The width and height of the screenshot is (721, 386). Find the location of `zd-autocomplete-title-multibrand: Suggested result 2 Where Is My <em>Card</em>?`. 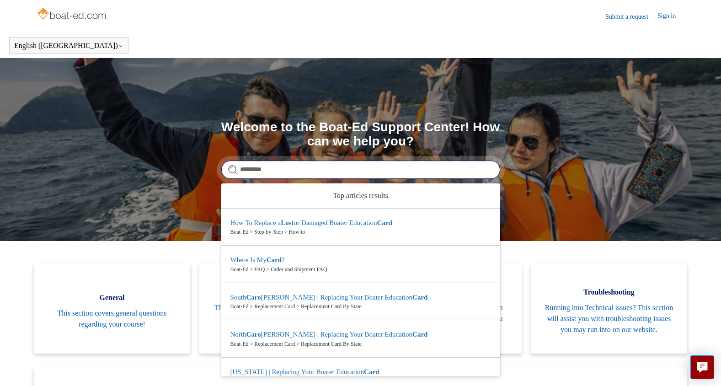

zd-autocomplete-title-multibrand: Suggested result 2 Where Is My <em>Card</em>? is located at coordinates (258, 261).